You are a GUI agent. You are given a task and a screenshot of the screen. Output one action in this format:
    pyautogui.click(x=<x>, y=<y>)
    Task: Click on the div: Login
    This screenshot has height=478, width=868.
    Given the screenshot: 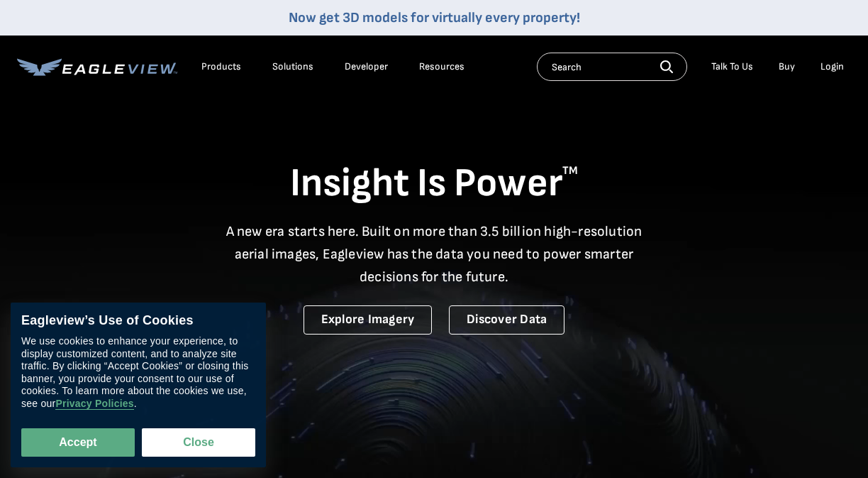 What is the action you would take?
    pyautogui.click(x=832, y=67)
    